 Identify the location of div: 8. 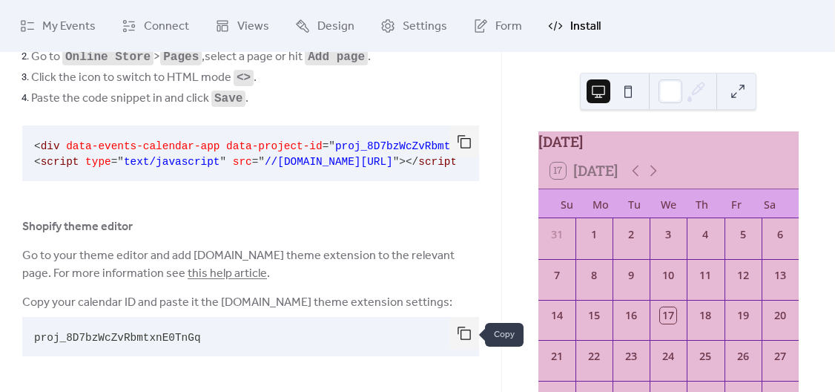
(594, 275).